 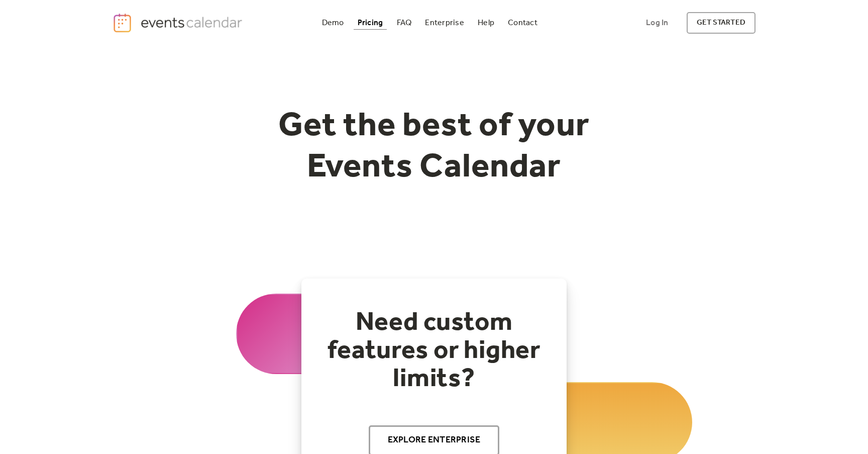 I want to click on a: FAQ, so click(x=405, y=23).